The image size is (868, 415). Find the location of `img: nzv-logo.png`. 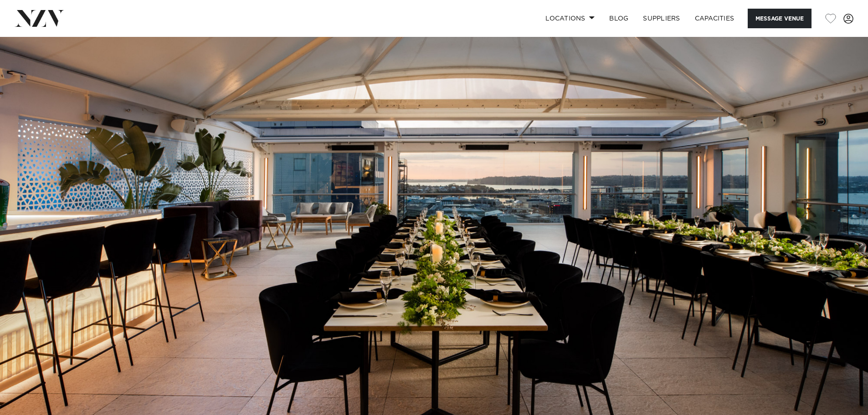

img: nzv-logo.png is located at coordinates (39, 19).